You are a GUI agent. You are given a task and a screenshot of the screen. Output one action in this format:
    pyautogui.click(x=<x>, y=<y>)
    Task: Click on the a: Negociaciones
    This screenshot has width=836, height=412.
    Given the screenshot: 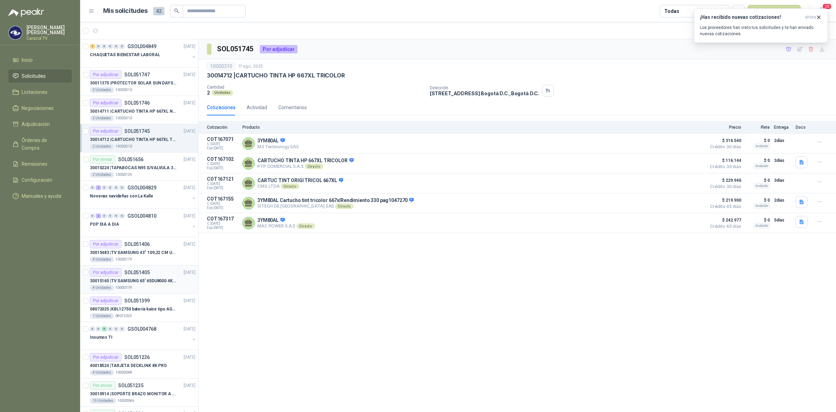 What is the action you would take?
    pyautogui.click(x=40, y=108)
    